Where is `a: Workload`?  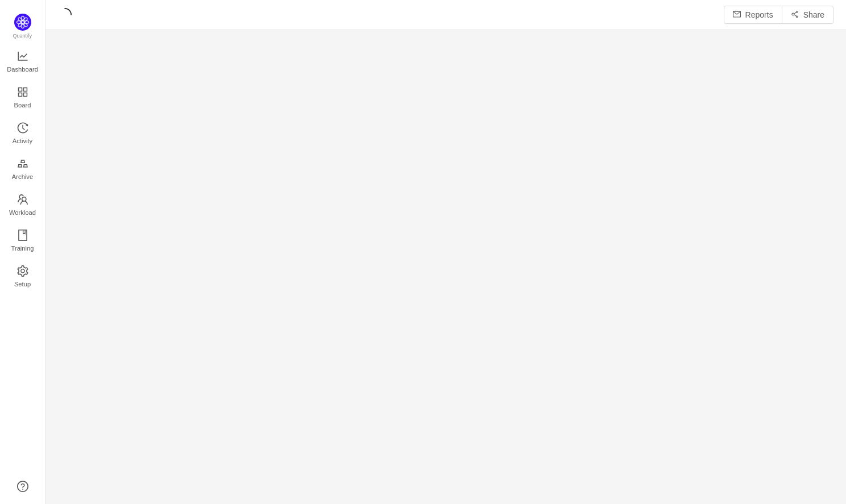
a: Workload is located at coordinates (23, 206).